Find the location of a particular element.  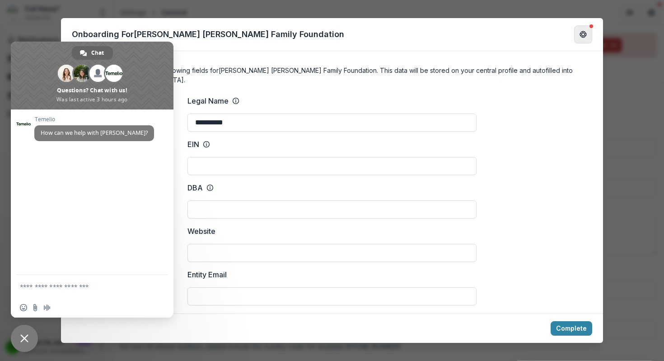

span: Insert an emoji is located at coordinates (23, 307).